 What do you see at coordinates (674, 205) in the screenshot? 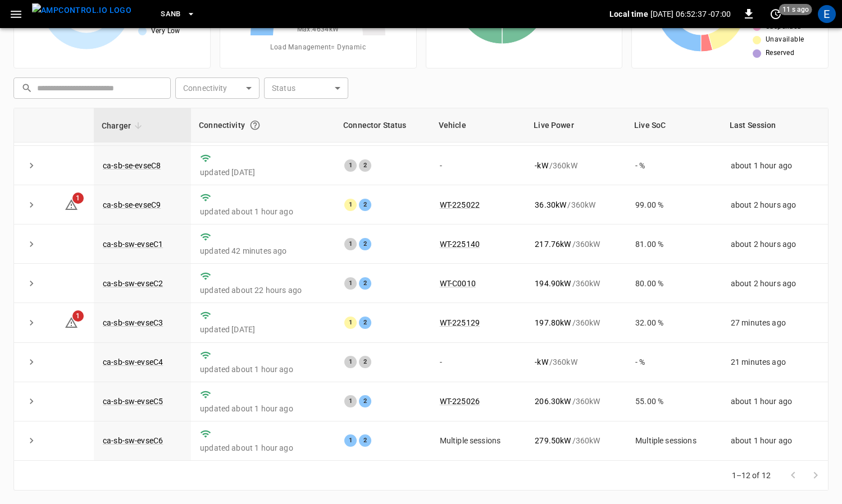
I see `td: 99.00 %` at bounding box center [674, 205].